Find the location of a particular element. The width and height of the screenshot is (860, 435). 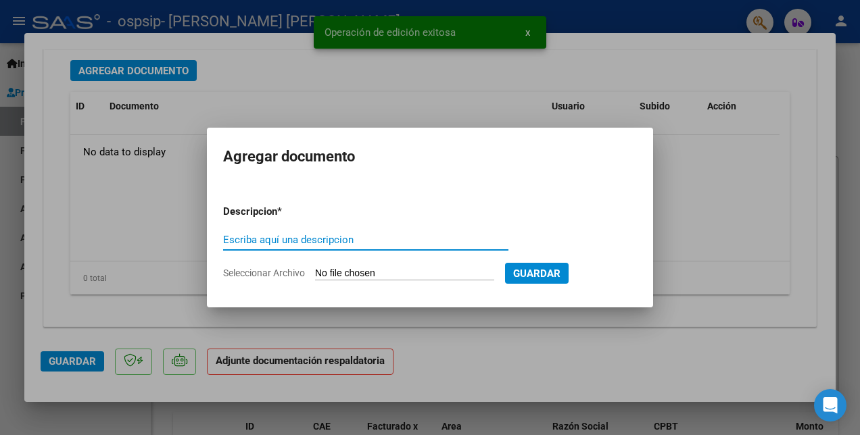

div: Open Intercom Messenger is located at coordinates (830, 406).